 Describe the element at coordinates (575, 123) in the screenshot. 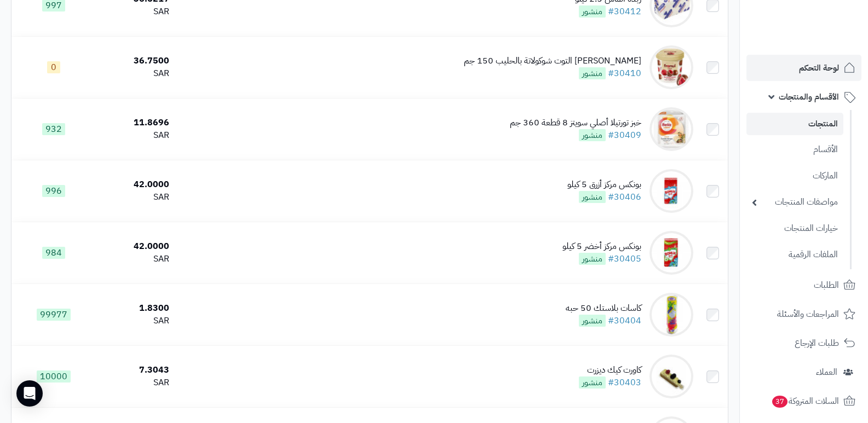

I see `div: خبز تورتيلا أصلي سويتز 8 قطعة 360 جم` at that location.